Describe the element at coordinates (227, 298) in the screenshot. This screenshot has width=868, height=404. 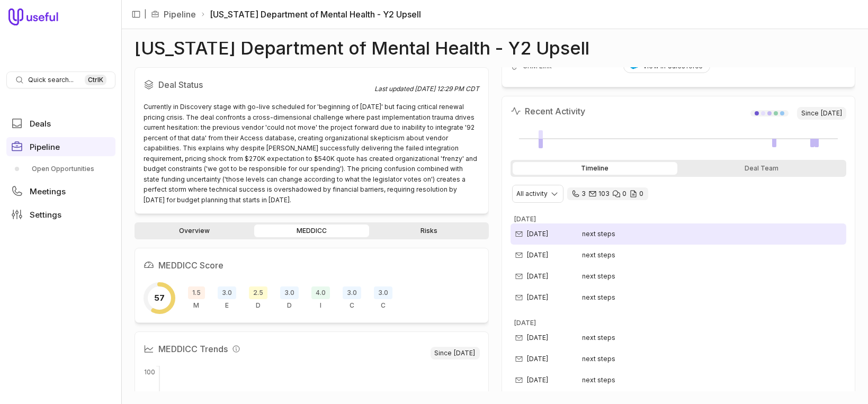
I see `div: Economic Buyer` at that location.